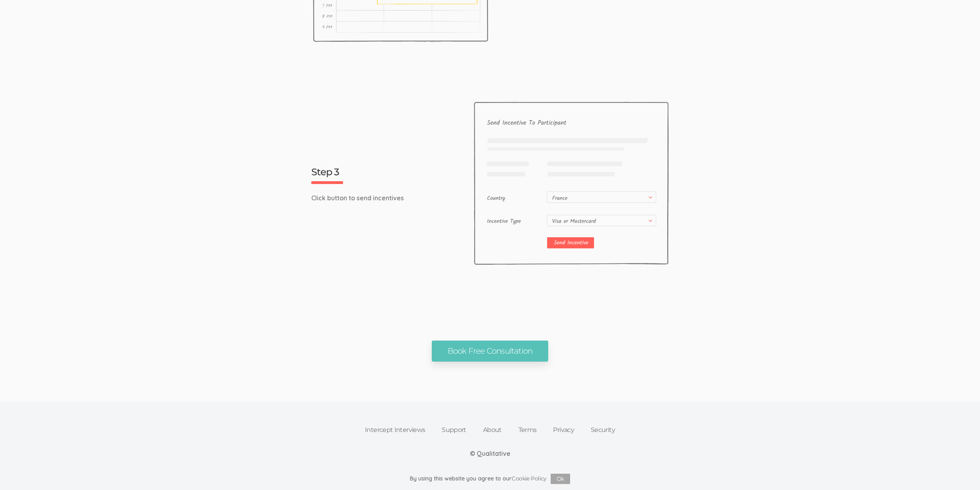  I want to click on a: Terms, so click(528, 430).